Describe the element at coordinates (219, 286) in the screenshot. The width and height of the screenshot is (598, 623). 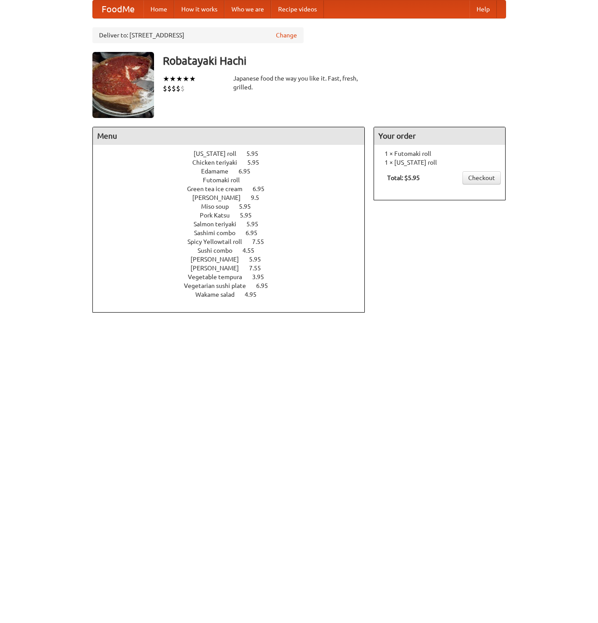
I see `span: Vegetarian sushi plate` at that location.